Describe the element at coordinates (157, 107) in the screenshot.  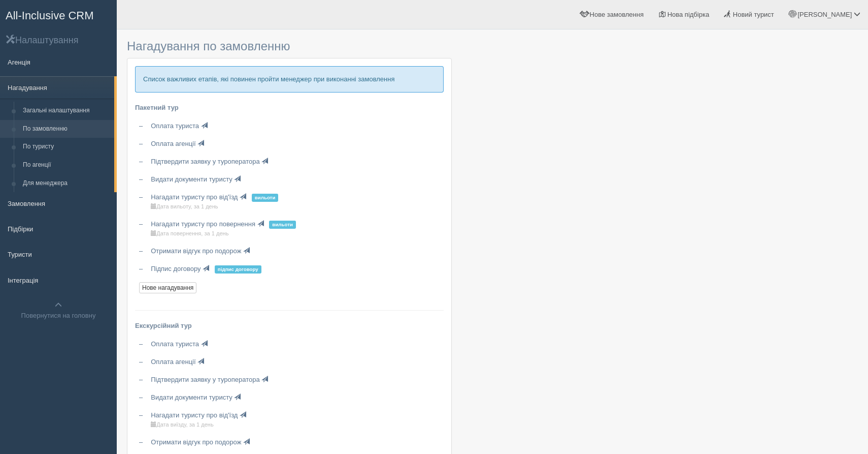
I see `b: Пакетний тур` at that location.